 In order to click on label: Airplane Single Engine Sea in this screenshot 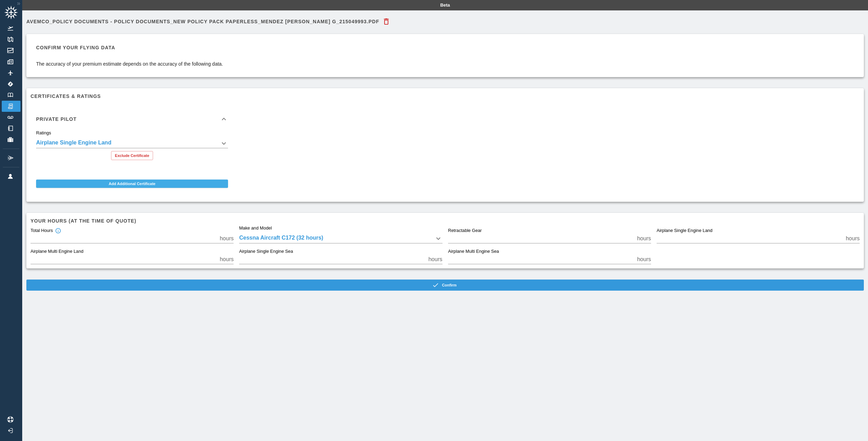, I will do `click(266, 252)`.